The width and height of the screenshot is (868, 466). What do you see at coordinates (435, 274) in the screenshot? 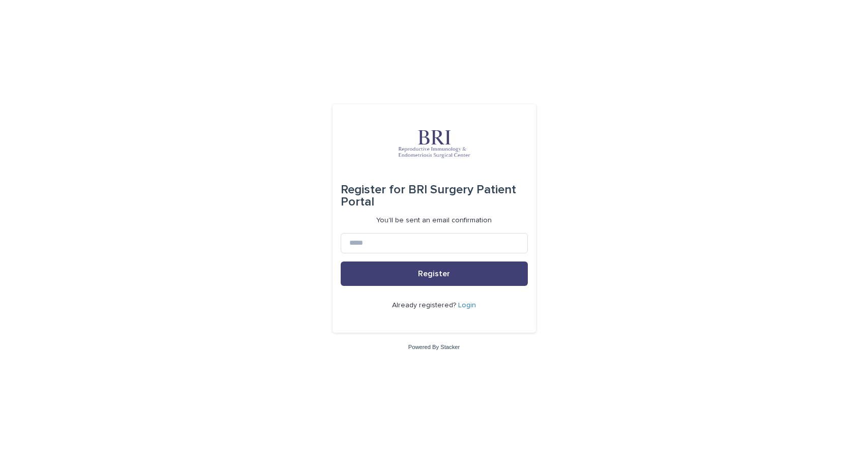
I see `button: Register` at bounding box center [435, 274].